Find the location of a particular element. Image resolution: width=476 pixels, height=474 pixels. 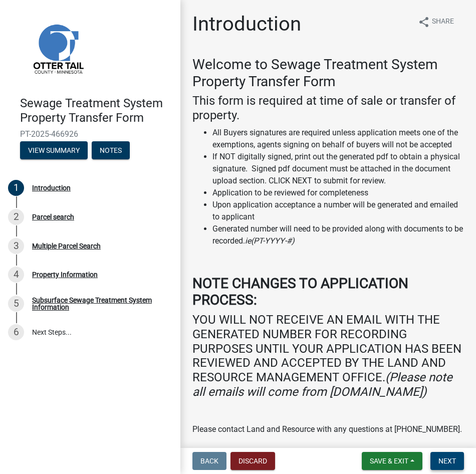

button: Discard is located at coordinates (252, 461).